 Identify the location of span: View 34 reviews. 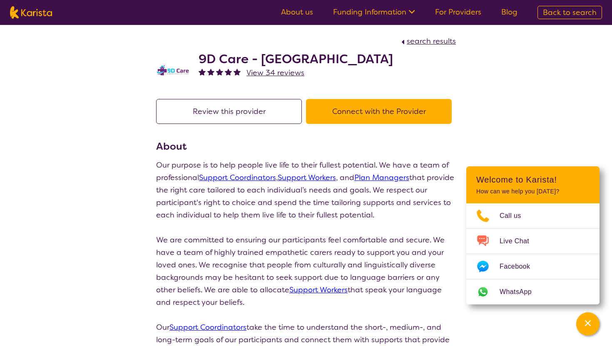
(275, 73).